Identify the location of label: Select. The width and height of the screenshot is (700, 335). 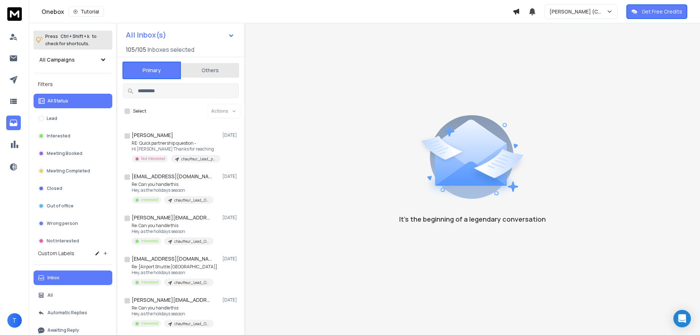
(140, 111).